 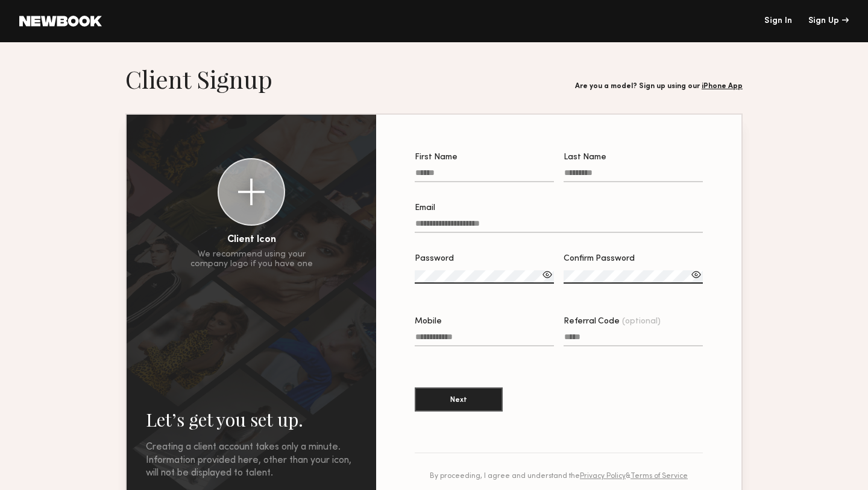 I want to click on input: Password, so click(x=484, y=277).